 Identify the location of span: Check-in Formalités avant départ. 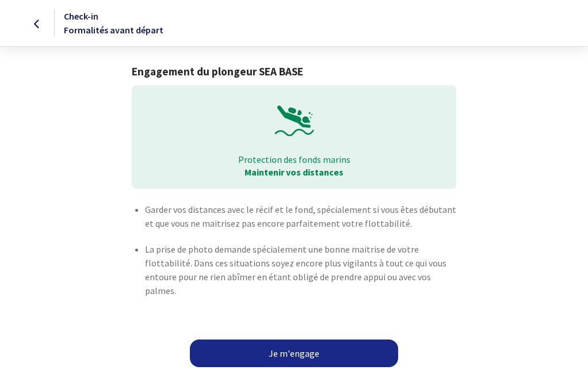
(114, 23).